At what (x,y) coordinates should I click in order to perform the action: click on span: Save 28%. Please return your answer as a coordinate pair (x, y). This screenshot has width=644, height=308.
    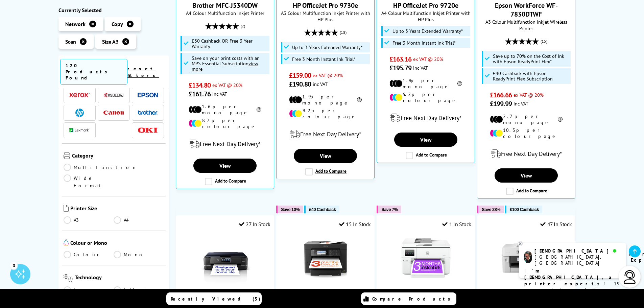
    Looking at the image, I should click on (491, 209).